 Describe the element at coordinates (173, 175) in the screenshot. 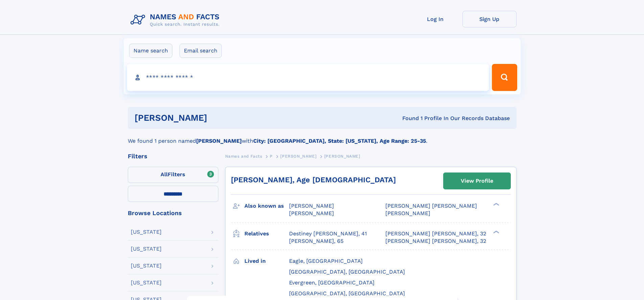

I see `label: Filters` at that location.